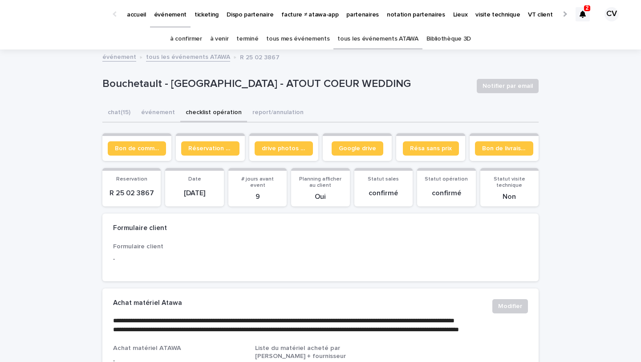 The height and width of the screenshot is (362, 641). What do you see at coordinates (504, 148) in the screenshot?
I see `span: Bon de livraison` at bounding box center [504, 148].